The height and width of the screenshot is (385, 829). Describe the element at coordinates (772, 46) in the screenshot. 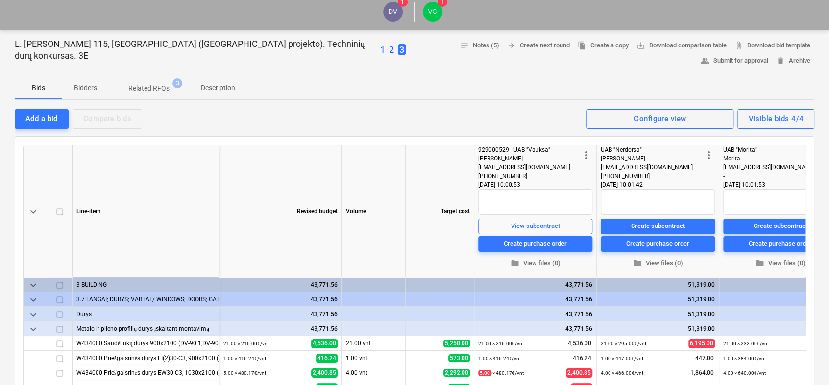

I see `a: Download bid template` at that location.